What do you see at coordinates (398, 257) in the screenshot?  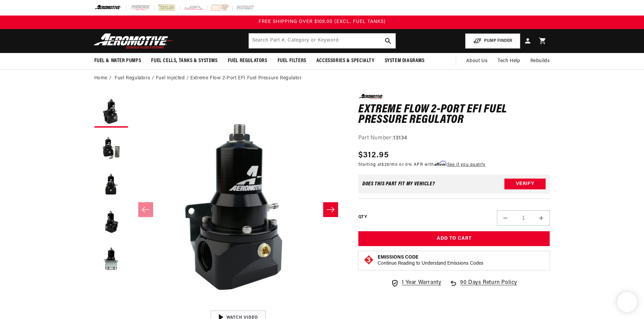 I see `strong: Emissions Code` at bounding box center [398, 257].